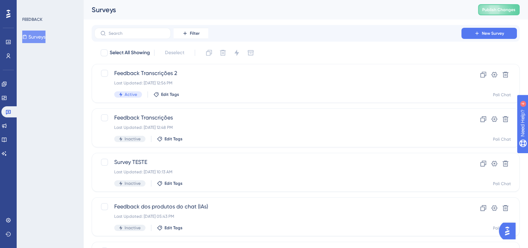 This screenshot has width=528, height=248. What do you see at coordinates (49, 6) in the screenshot?
I see `div: 4` at bounding box center [49, 6].